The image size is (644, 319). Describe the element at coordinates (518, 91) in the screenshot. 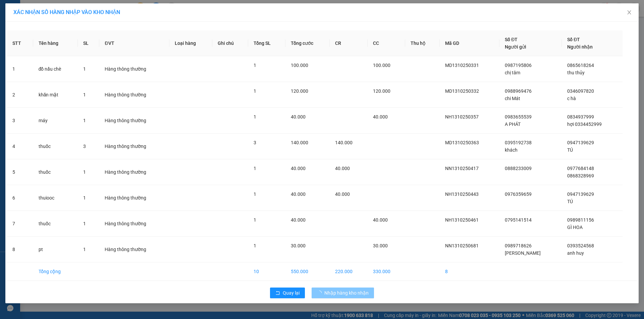

I see `span: 0988969476` at that location.